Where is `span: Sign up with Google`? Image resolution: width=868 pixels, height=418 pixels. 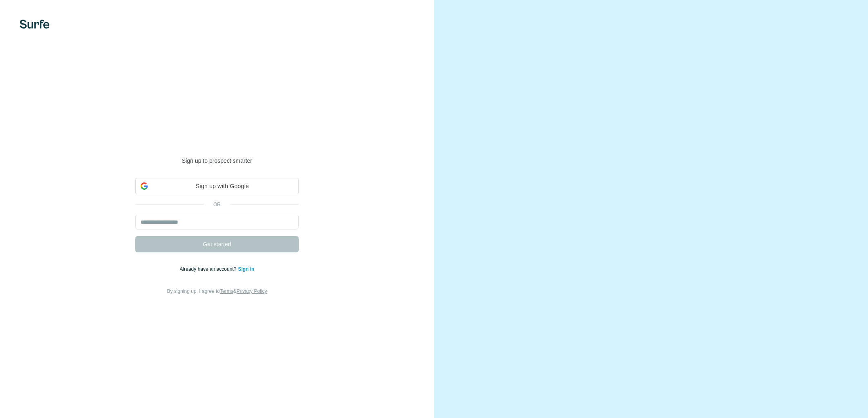
span: Sign up with Google is located at coordinates (222, 186).